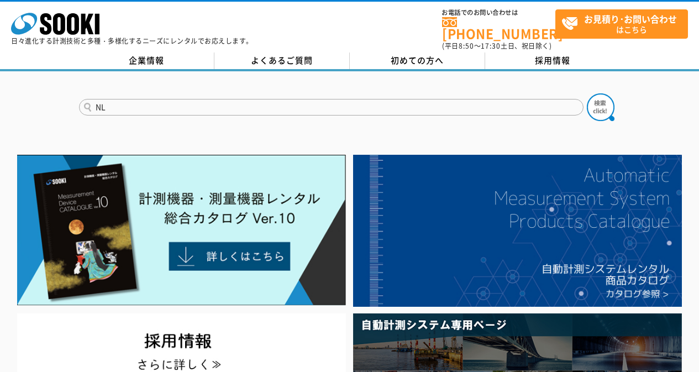 This screenshot has width=699, height=372. Describe the element at coordinates (630, 19) in the screenshot. I see `strong: お見積り･お問い合わせ` at that location.